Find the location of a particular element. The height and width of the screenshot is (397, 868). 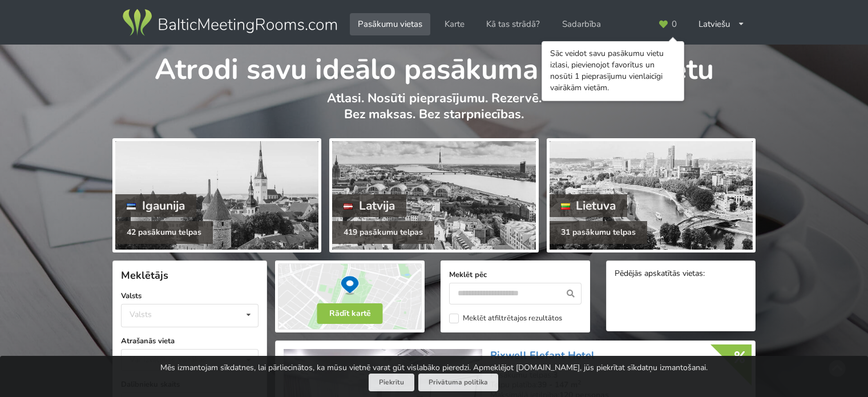

p: Atlasi. Nosūti pieprasījumu. Rezervē. Bez maksas. Bez starpniecības. is located at coordinates (434, 112).